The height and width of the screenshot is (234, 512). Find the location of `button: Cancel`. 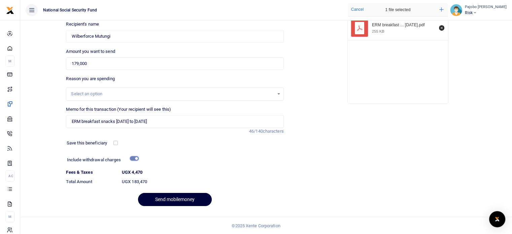

button: Cancel is located at coordinates (357, 9).